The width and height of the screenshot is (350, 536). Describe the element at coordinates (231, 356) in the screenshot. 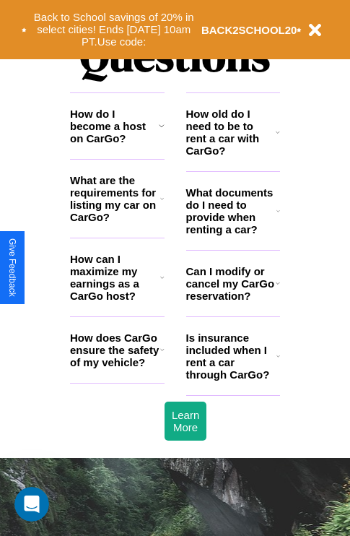

I see `h3: Is insurance included when I rent a car through CarGo?` at that location.